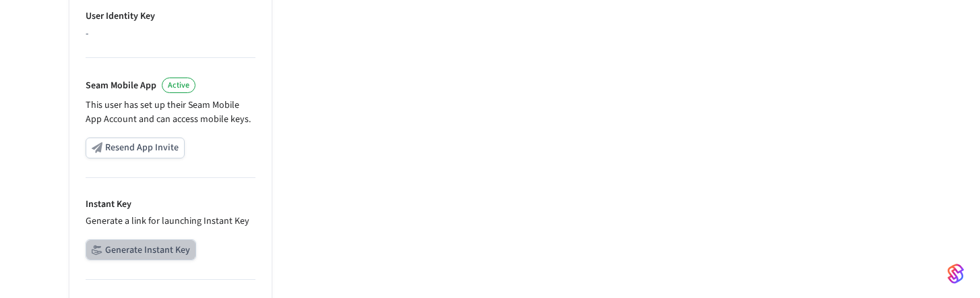 The image size is (980, 298). I want to click on p: Instant Key, so click(170, 204).